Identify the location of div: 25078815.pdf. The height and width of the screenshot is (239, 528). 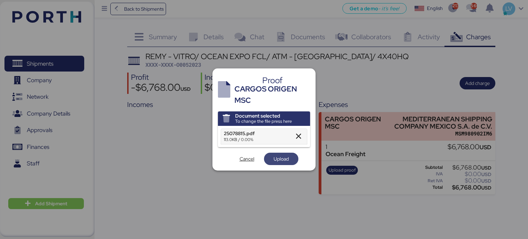
(257, 133).